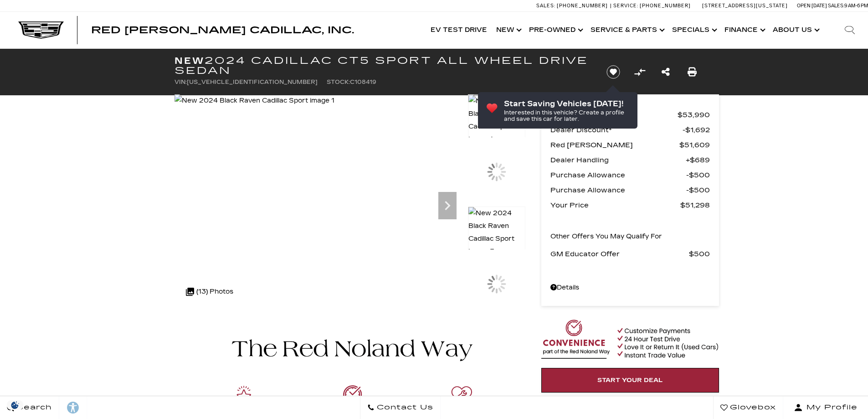  Describe the element at coordinates (630, 380) in the screenshot. I see `a: Start Your Deal` at that location.